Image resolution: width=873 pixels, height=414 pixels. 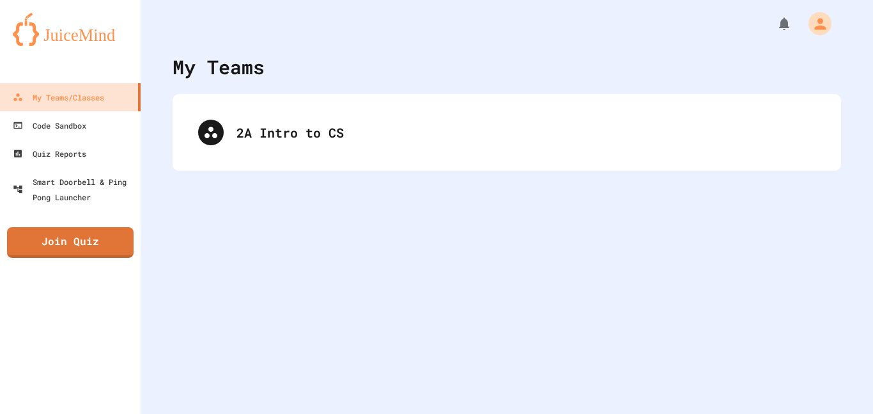 I want to click on div: My Teams/Classes, so click(x=58, y=97).